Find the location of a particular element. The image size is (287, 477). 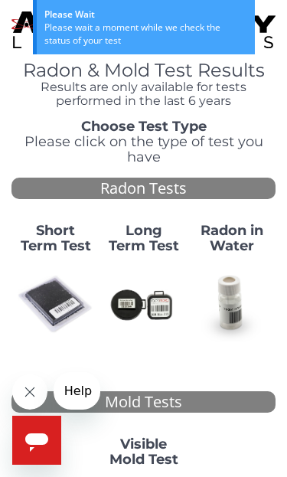

span: Please click on the type of test you have is located at coordinates (144, 149).